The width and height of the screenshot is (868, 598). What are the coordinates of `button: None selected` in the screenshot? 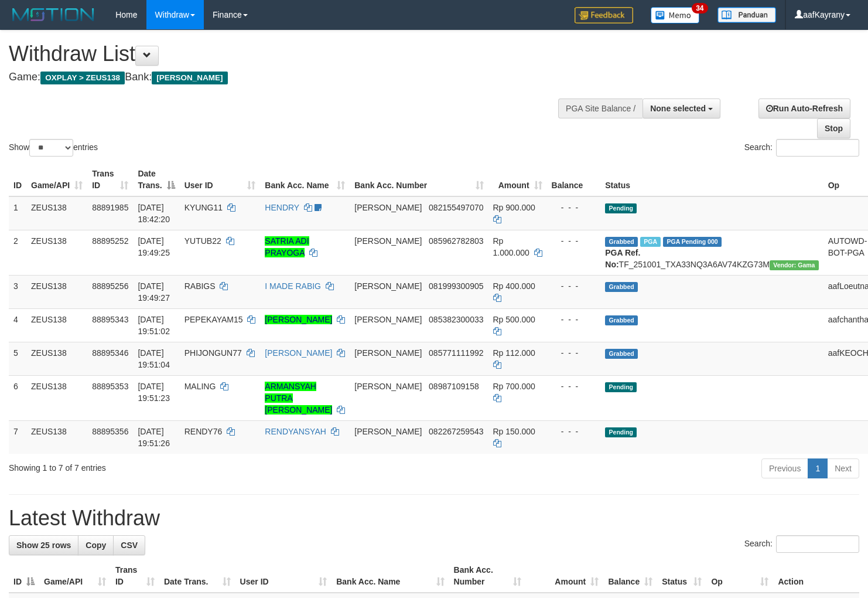 It's located at (681, 108).